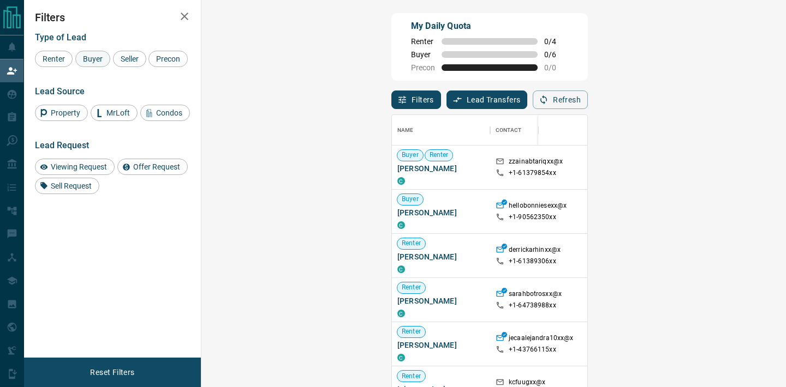  What do you see at coordinates (169, 113) in the screenshot?
I see `span: Condos` at bounding box center [169, 113].